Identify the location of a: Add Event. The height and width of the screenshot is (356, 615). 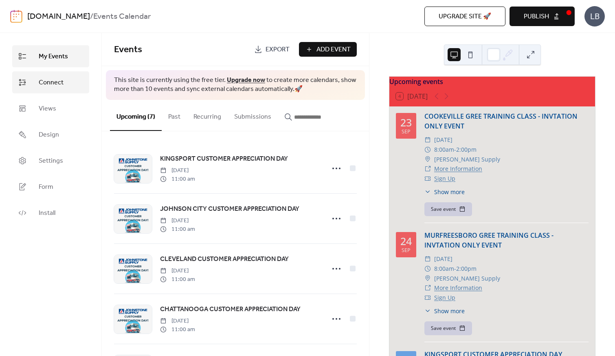
(328, 49).